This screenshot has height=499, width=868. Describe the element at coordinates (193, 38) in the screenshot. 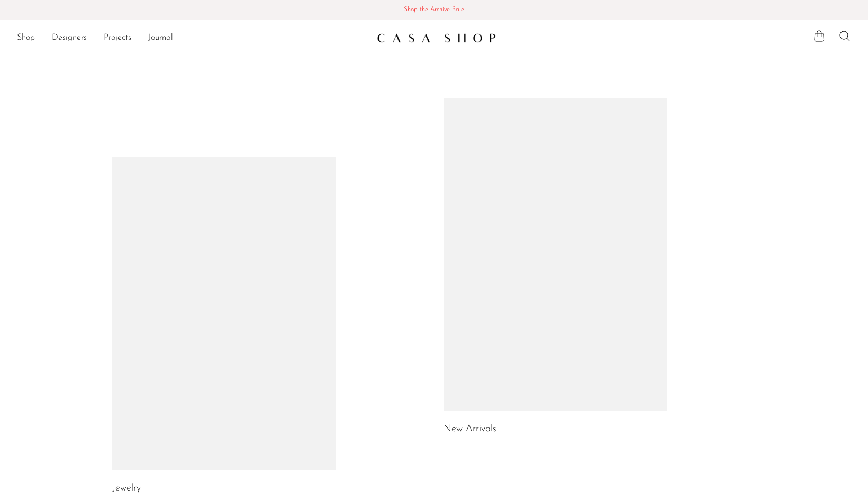

I see `ul: NEW HEADER MENU` at that location.